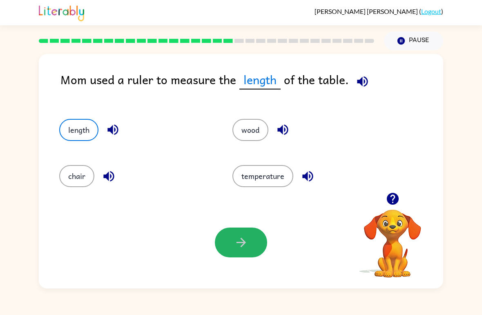  I want to click on button: Pause, so click(413, 41).